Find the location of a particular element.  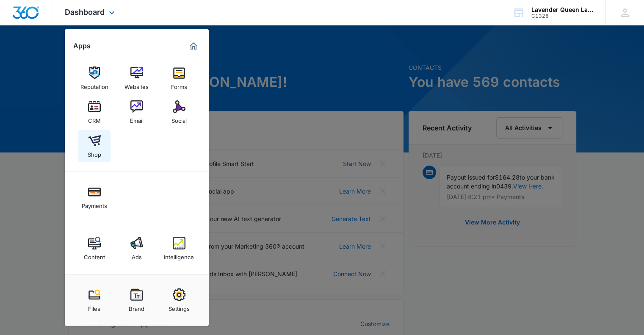

div: account name is located at coordinates (563, 10).